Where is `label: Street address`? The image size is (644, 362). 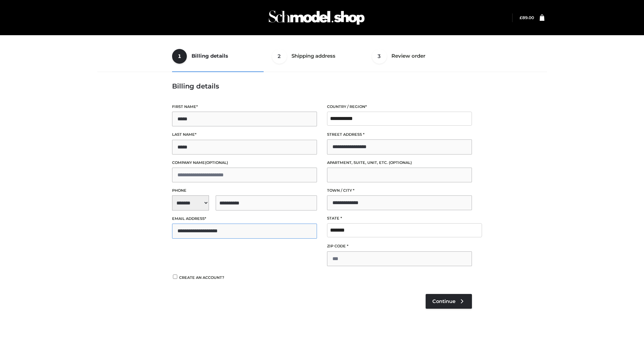
label: Street address is located at coordinates (399, 134).